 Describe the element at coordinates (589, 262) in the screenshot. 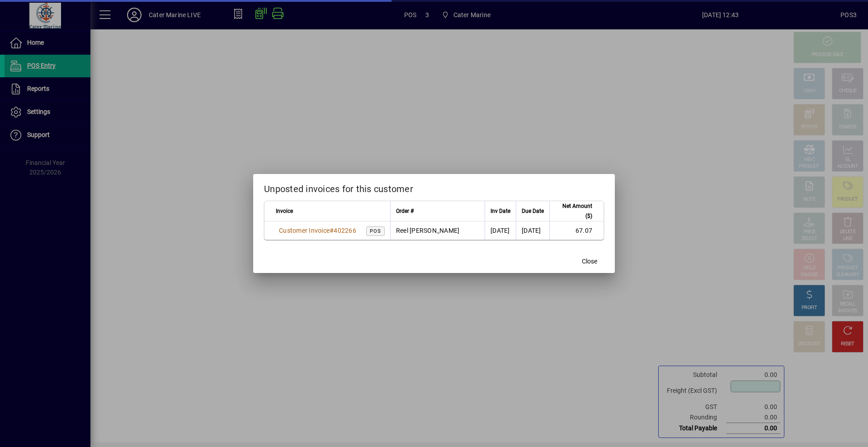

I see `button: Close` at that location.